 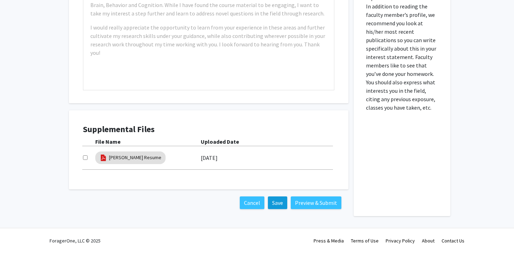 What do you see at coordinates (277, 203) in the screenshot?
I see `button: Save` at bounding box center [277, 203].